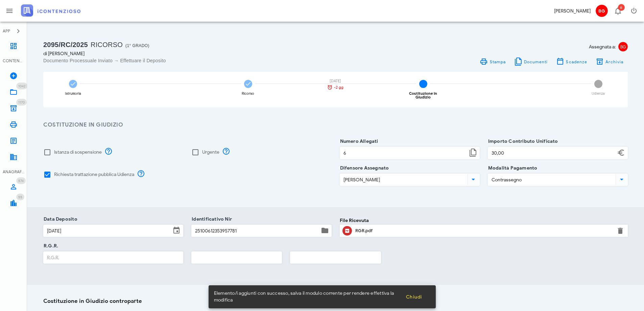 This screenshot has width=644, height=311. What do you see at coordinates (603, 46) in the screenshot?
I see `span: Assegnata a:` at bounding box center [603, 46].